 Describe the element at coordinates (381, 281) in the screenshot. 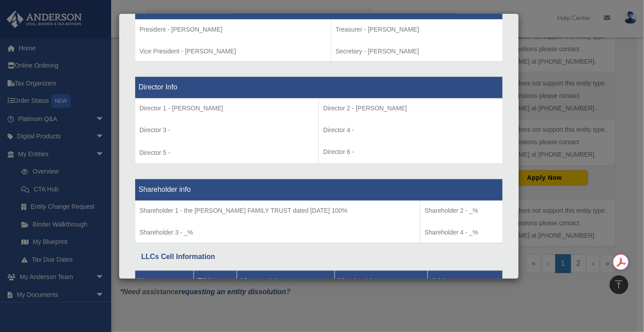

I see `th: Member(s)` at that location.